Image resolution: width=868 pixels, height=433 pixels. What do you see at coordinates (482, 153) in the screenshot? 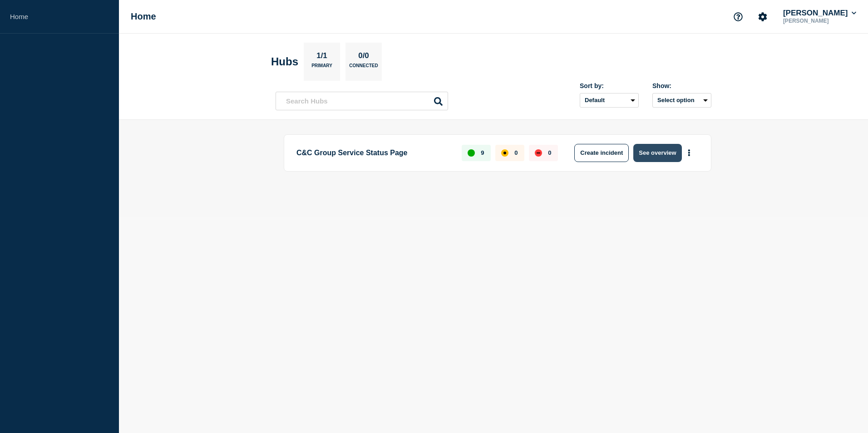
I see `p: 9` at bounding box center [482, 153].